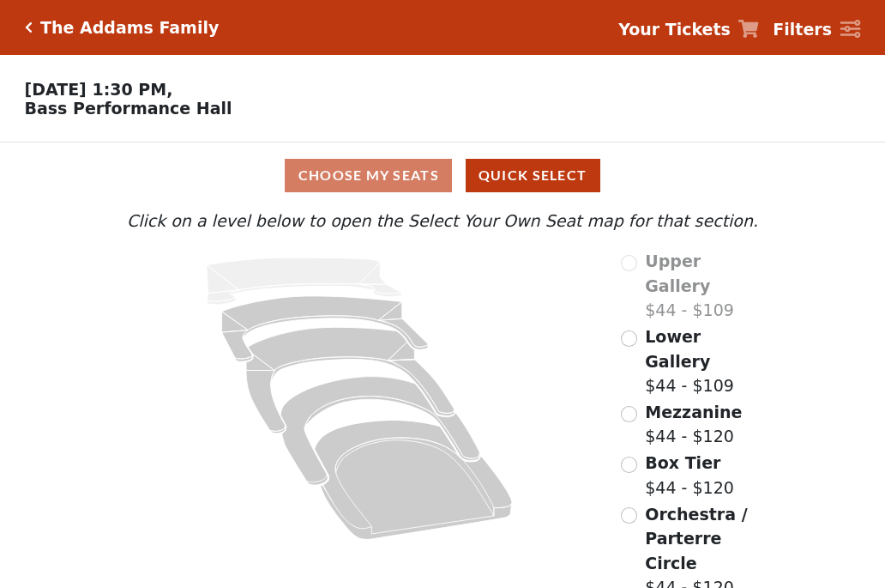 The image size is (885, 588). Describe the element at coordinates (689, 30) in the screenshot. I see `a: Your Tickets` at that location.